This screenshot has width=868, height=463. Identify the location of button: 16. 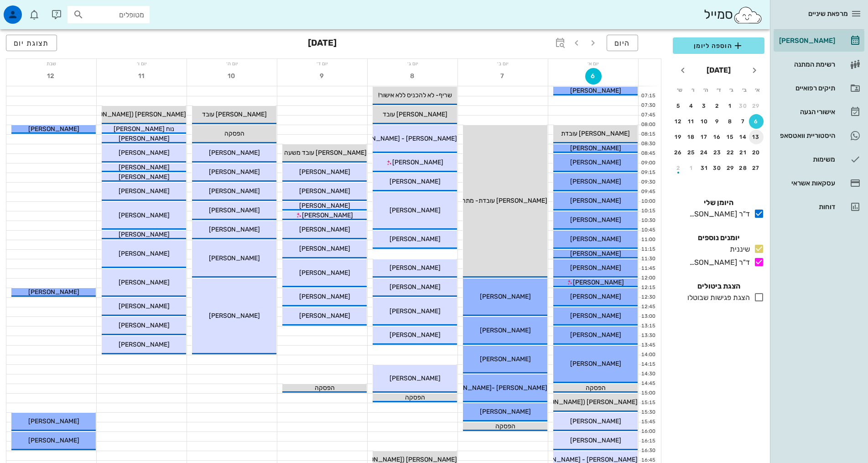
(718, 137).